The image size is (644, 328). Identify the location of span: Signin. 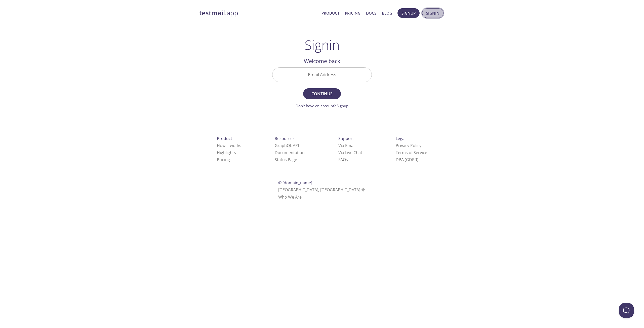
(433, 13).